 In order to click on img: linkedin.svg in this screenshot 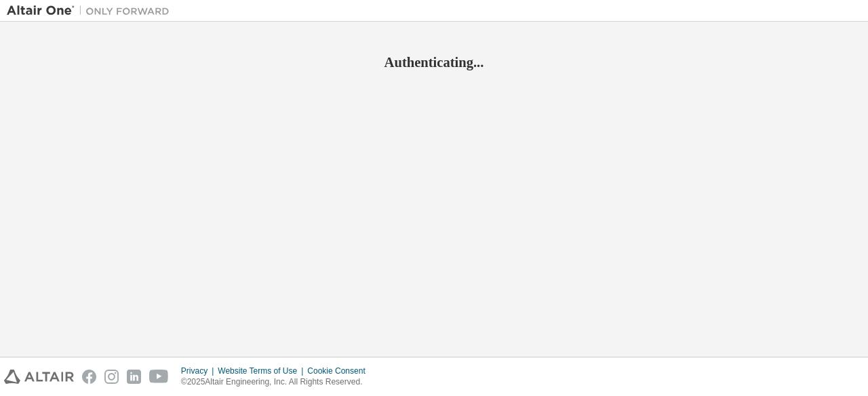, I will do `click(133, 377)`.